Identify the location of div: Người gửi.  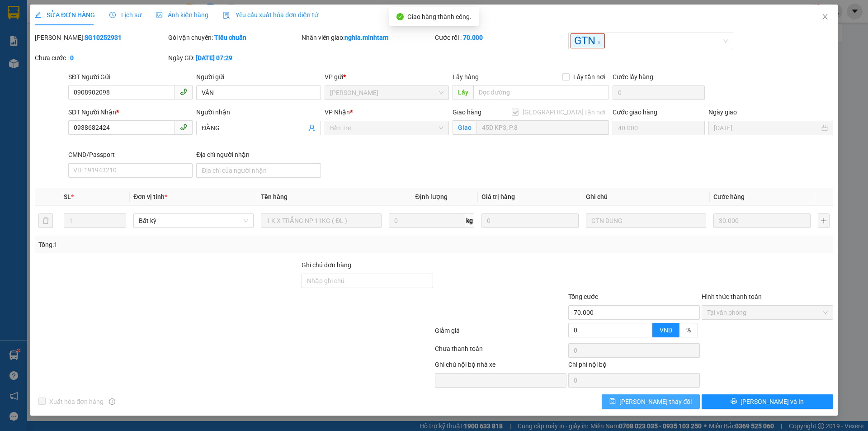
(258, 77).